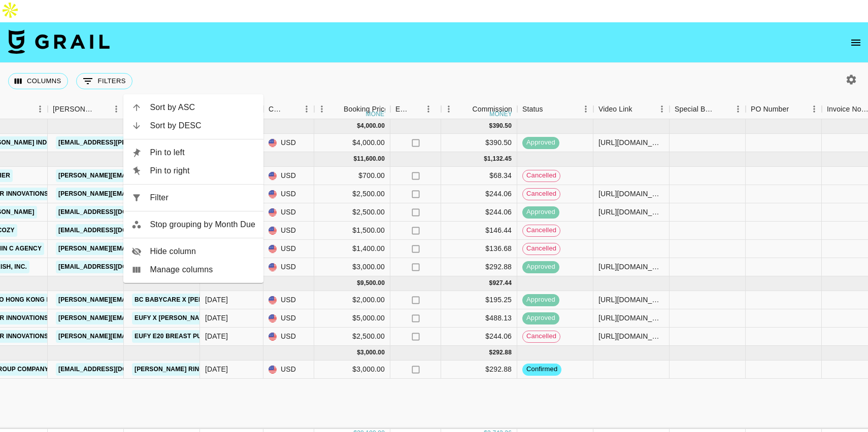 The height and width of the screenshot is (432, 868). What do you see at coordinates (479, 301) in the screenshot?
I see `div: $195.25` at bounding box center [479, 301].